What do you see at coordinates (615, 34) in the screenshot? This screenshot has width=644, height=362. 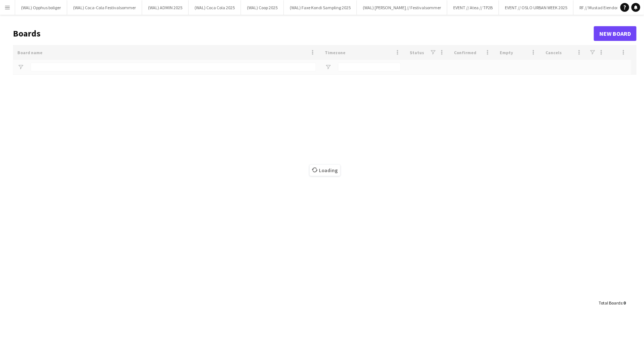 I see `a: New Board` at bounding box center [615, 34].